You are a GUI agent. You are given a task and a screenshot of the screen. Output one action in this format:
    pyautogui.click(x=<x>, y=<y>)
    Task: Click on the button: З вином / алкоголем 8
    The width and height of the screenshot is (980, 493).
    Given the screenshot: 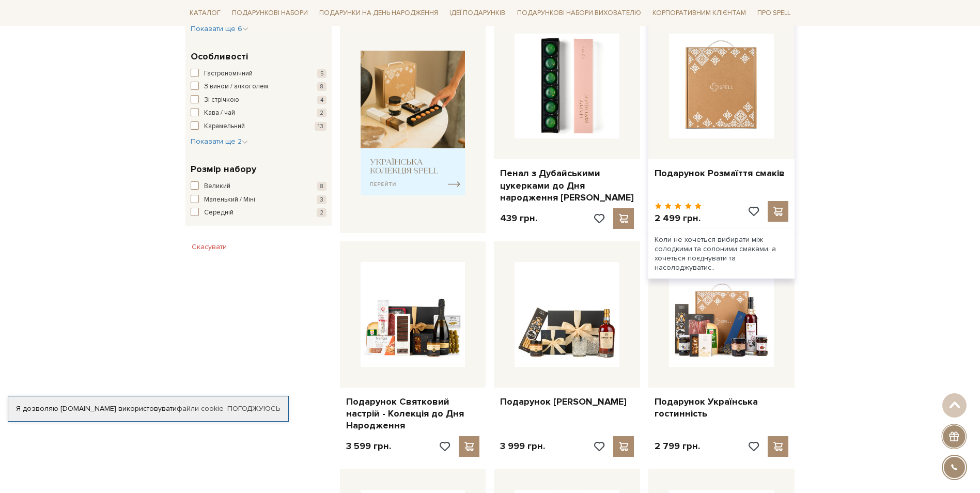 What is the action you would take?
    pyautogui.click(x=259, y=87)
    